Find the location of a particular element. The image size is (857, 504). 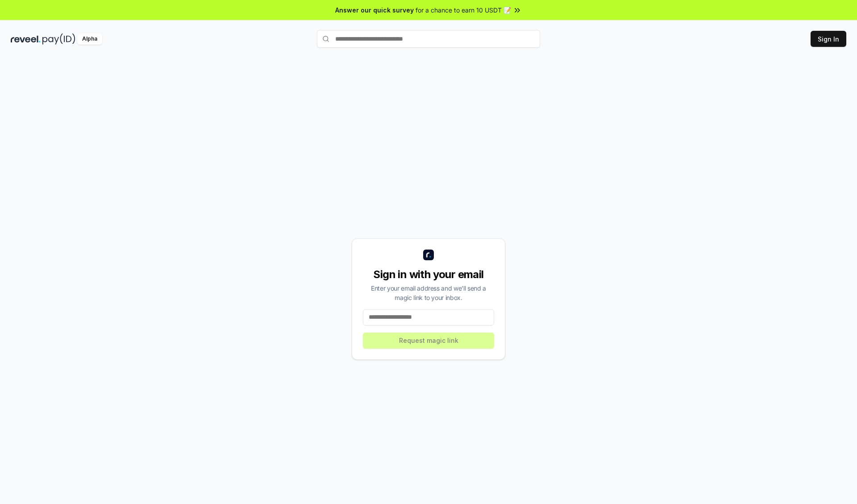

div: Enter your email address and we’ll send a magic link to your inbox. is located at coordinates (429, 293).